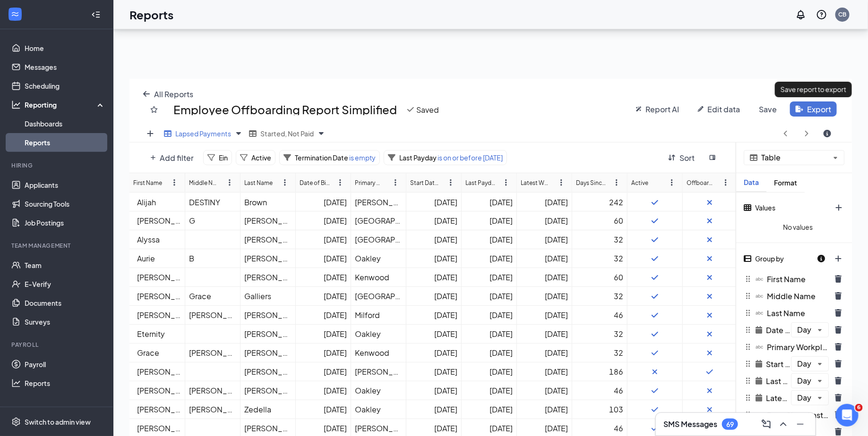 The image size is (868, 436). What do you see at coordinates (65, 222) in the screenshot?
I see `a: Job Postings` at bounding box center [65, 222].